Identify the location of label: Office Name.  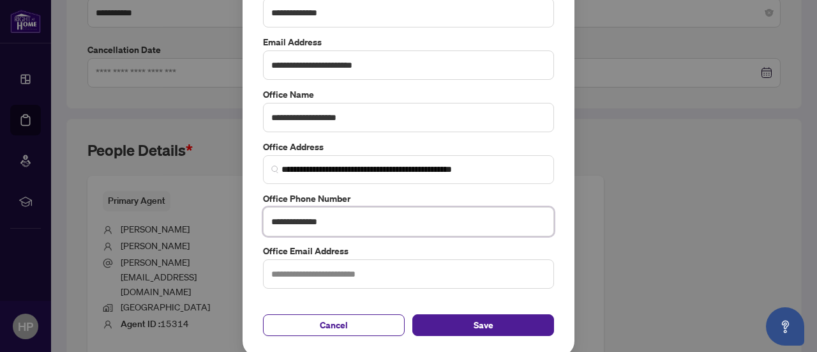
(409, 95).